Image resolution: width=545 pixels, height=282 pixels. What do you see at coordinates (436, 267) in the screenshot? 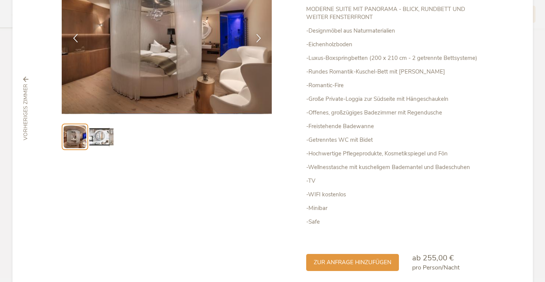
I see `span: pro Person/Nacht` at bounding box center [436, 267].